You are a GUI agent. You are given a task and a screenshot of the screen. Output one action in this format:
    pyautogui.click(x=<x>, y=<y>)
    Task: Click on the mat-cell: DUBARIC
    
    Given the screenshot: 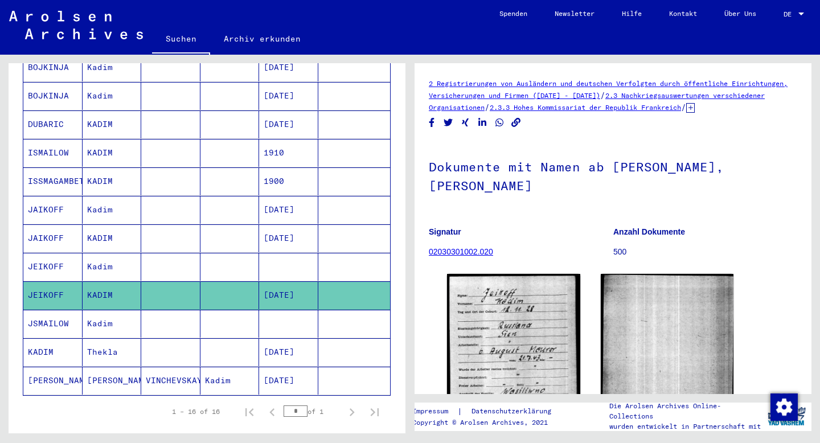 What is the action you would take?
    pyautogui.click(x=53, y=124)
    